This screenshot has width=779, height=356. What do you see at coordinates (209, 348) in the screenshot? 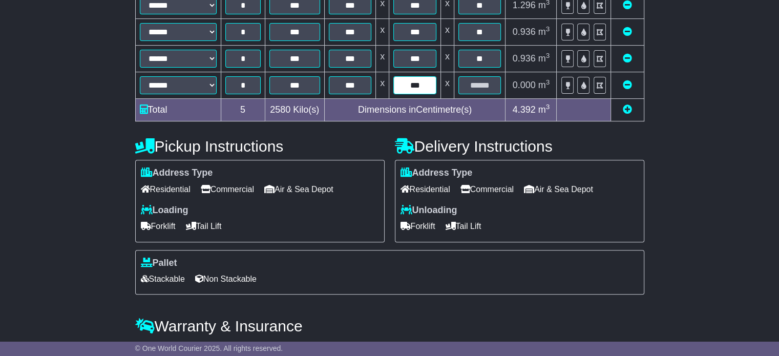
I see `span: © One World Courier 2025. All rights reserved.` at bounding box center [209, 348].